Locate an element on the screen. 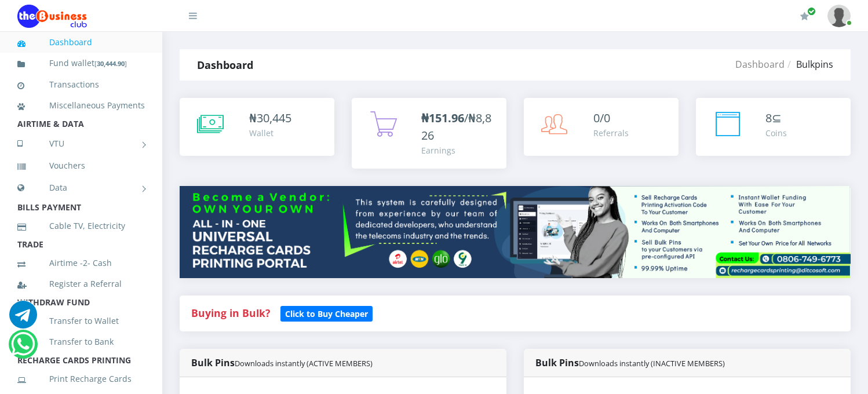 Image resolution: width=868 pixels, height=394 pixels. span: /₦8,826 is located at coordinates (456, 126).